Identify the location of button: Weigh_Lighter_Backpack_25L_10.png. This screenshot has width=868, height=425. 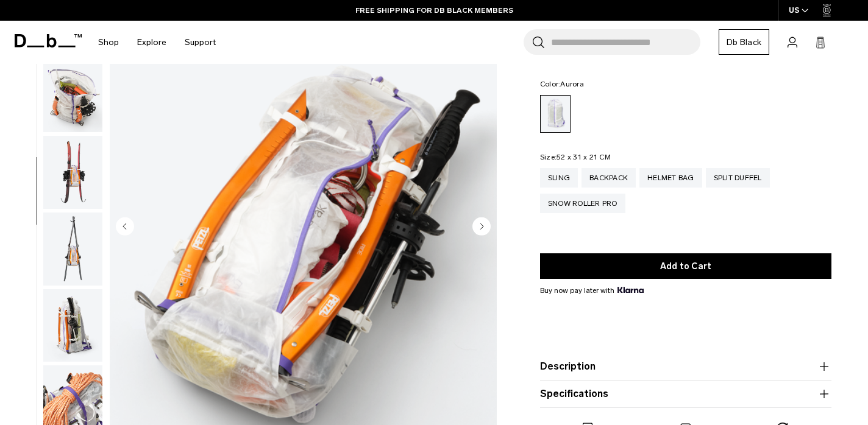
(72, 326).